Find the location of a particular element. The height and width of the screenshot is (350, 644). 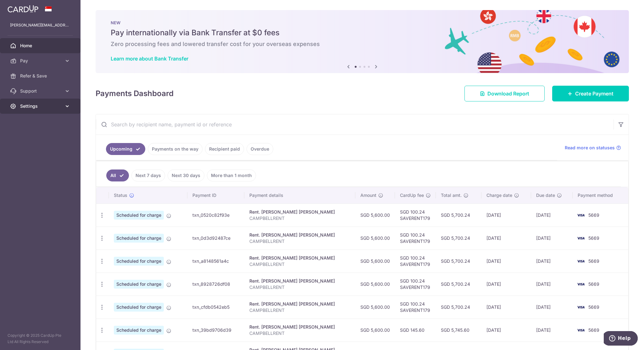

td: txn_0d3d92487ce is located at coordinates (215, 238).